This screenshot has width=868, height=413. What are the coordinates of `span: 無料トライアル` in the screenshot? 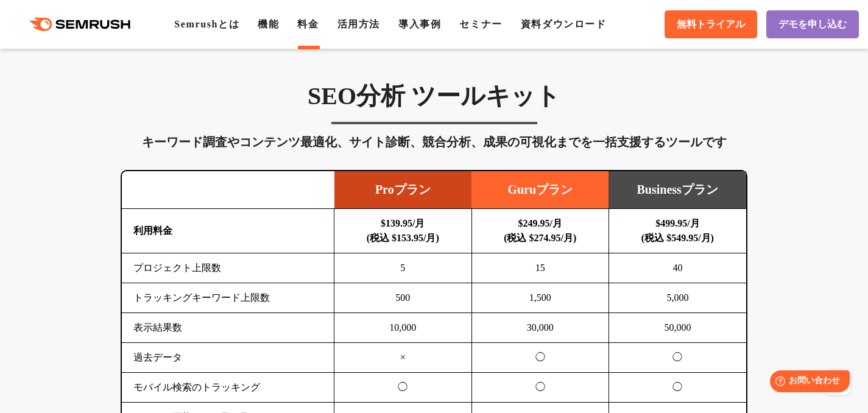 It's located at (710, 24).